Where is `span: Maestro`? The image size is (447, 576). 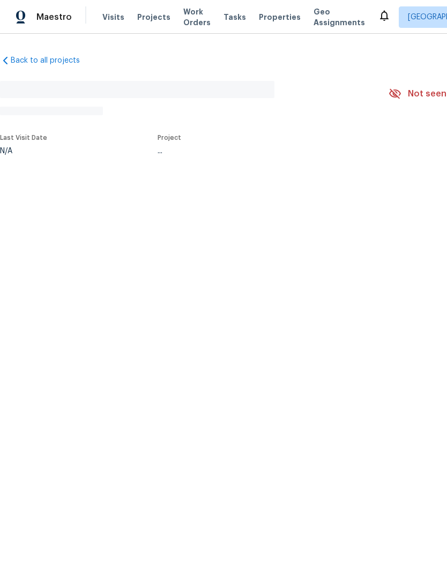
span: Maestro is located at coordinates (54, 17).